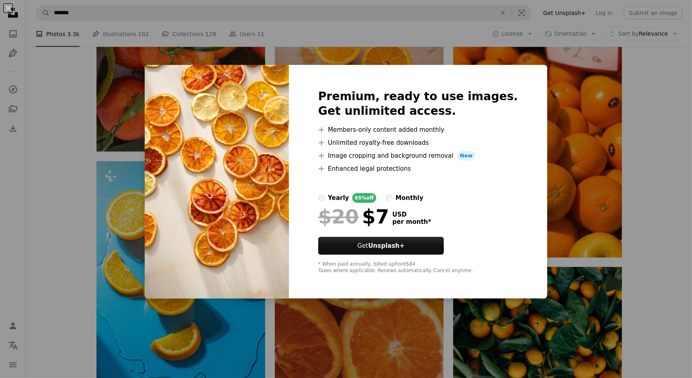  Describe the element at coordinates (412, 222) in the screenshot. I see `span: per month *` at that location.